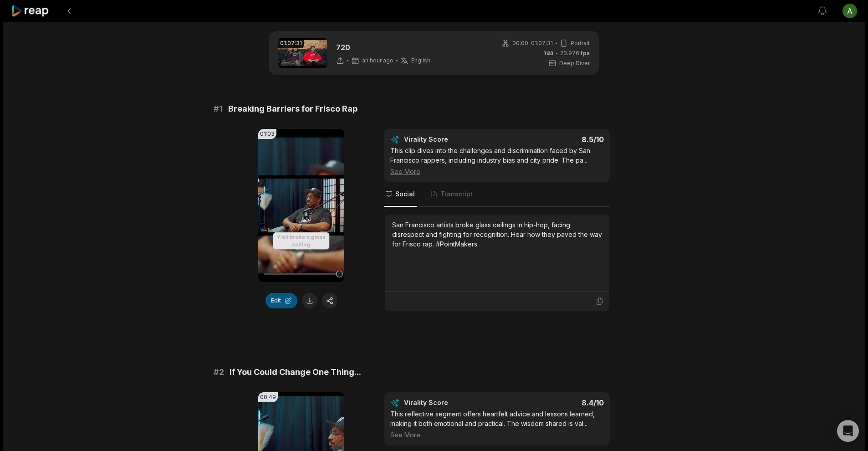 This screenshot has height=451, width=868. What do you see at coordinates (556, 403) in the screenshot?
I see `div: 8.4 /10` at bounding box center [556, 403].